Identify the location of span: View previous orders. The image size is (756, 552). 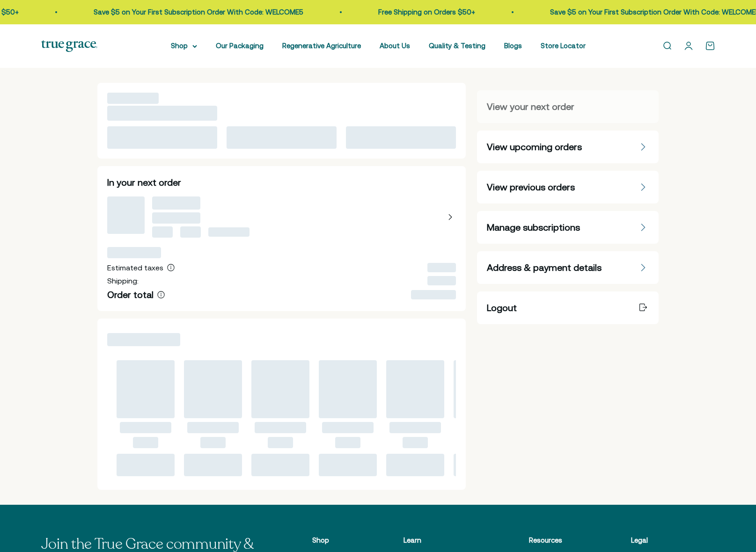
(530, 187).